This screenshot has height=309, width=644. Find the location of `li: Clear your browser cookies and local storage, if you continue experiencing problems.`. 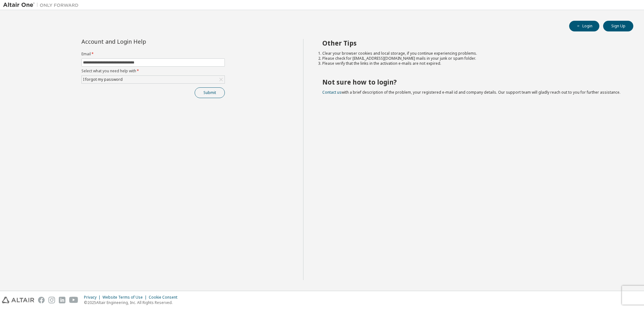

li: Clear your browser cookies and local storage, if you continue experiencing problems. is located at coordinates (472, 53).